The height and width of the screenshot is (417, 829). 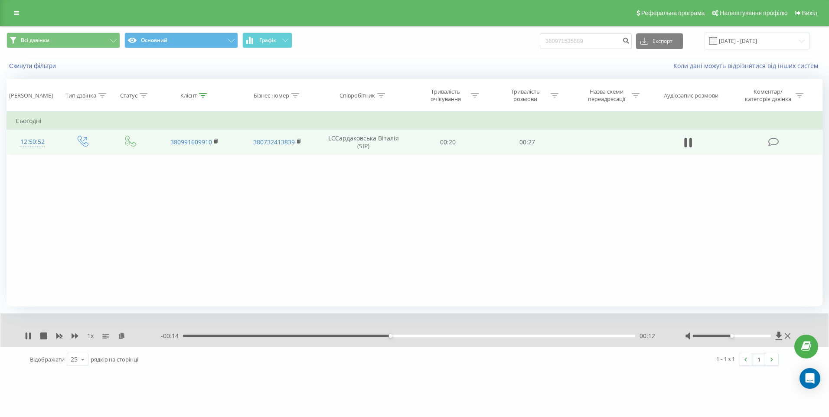 What do you see at coordinates (660, 41) in the screenshot?
I see `button: Експорт` at bounding box center [660, 41].